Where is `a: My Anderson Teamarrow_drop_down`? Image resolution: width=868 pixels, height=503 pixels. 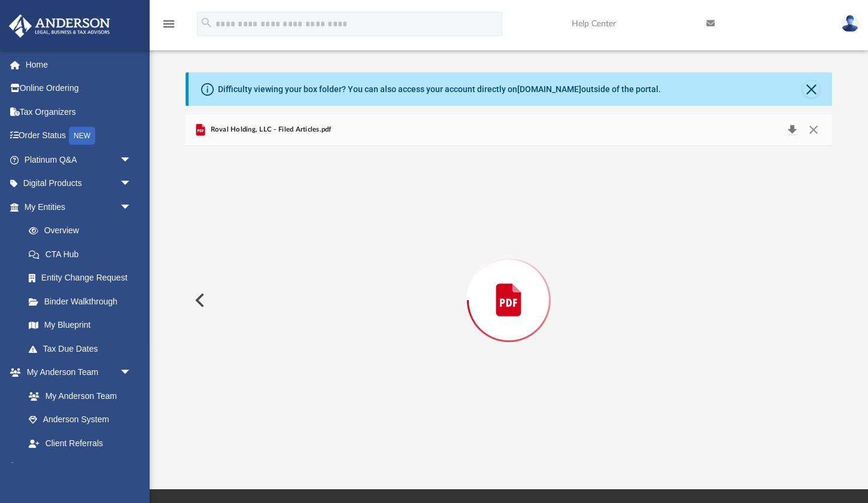 a: My Anderson Teamarrow_drop_down is located at coordinates (76, 373).